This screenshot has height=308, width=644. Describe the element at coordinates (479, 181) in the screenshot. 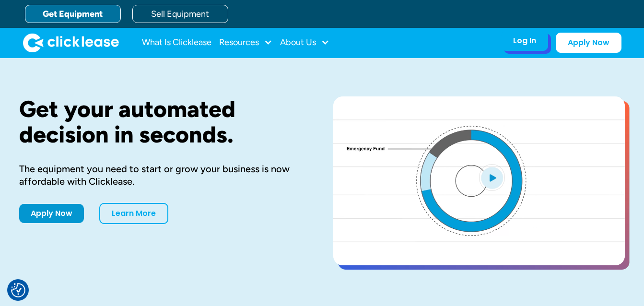

I see `a: open lightbox` at that location.